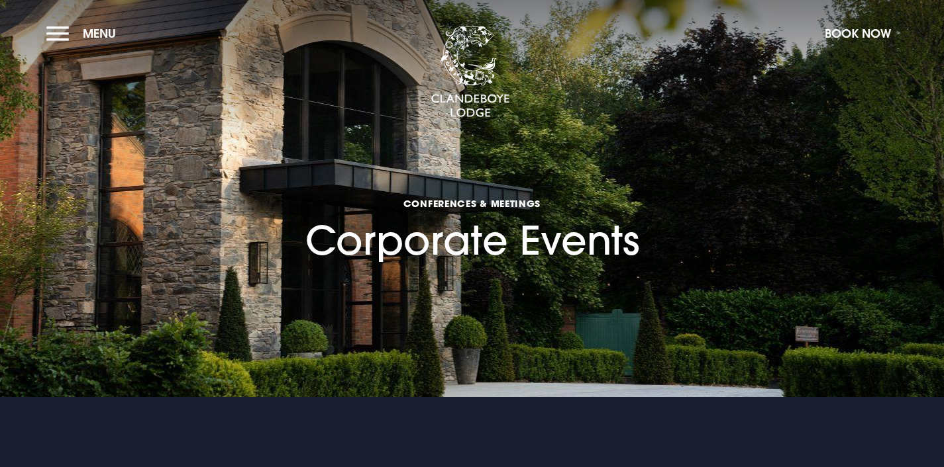  I want to click on button: Book Now, so click(857, 33).